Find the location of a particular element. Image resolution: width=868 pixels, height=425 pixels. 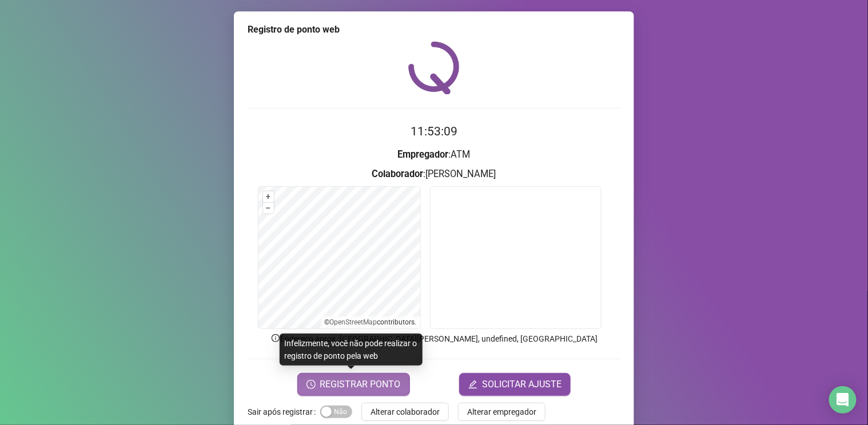

strong: Colaborador is located at coordinates (398, 173).